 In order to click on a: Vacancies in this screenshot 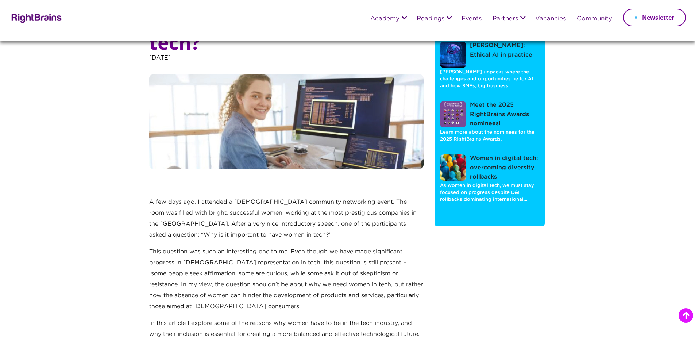, I will do `click(550, 19)`.